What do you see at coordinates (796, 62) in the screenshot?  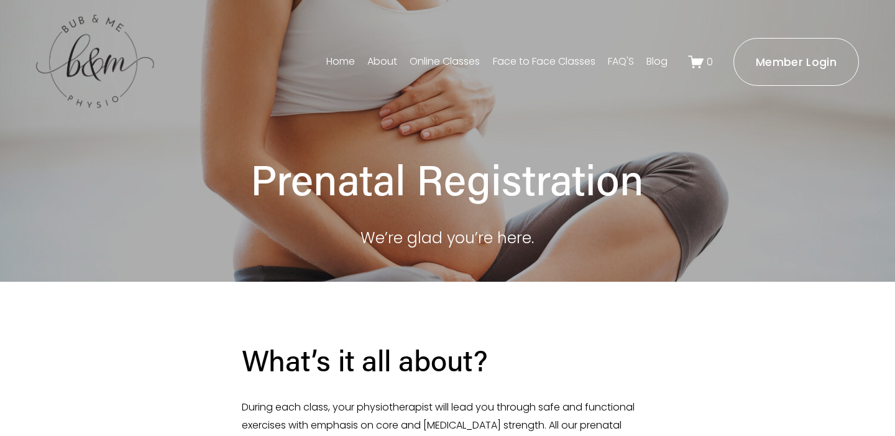 I see `ms-portal-inner: Member Login` at bounding box center [796, 62].